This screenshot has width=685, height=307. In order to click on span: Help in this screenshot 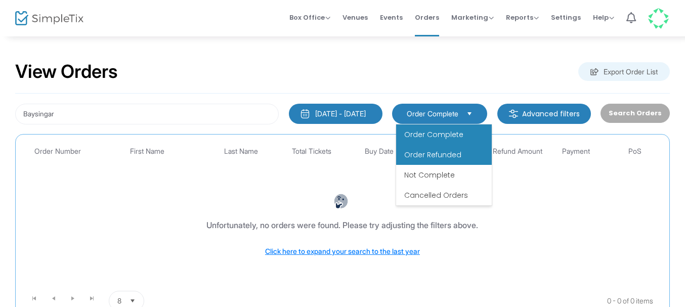, I will do `click(604, 17)`.